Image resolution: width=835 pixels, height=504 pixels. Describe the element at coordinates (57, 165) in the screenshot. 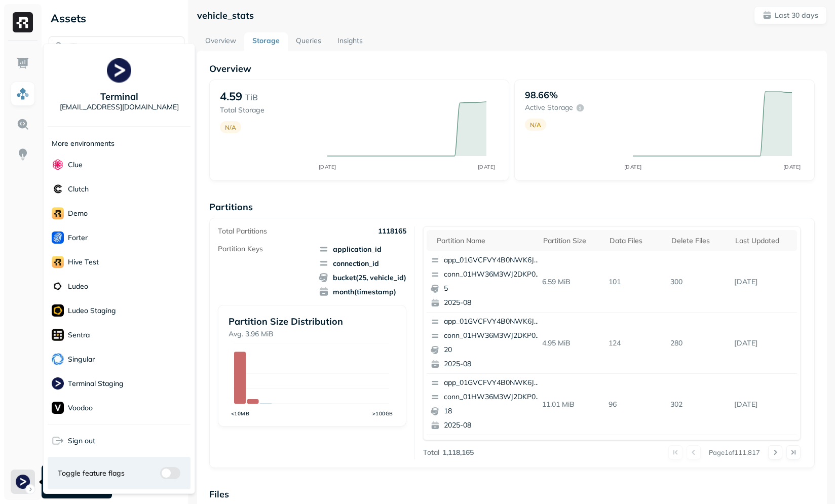

I see `img: Clue` at that location.